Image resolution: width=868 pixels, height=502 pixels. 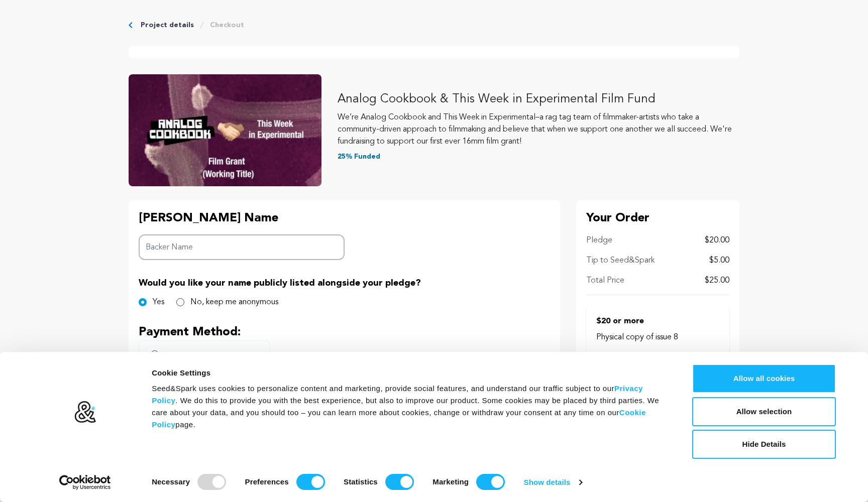 What do you see at coordinates (717, 240) in the screenshot?
I see `p: $20.00` at bounding box center [717, 240].